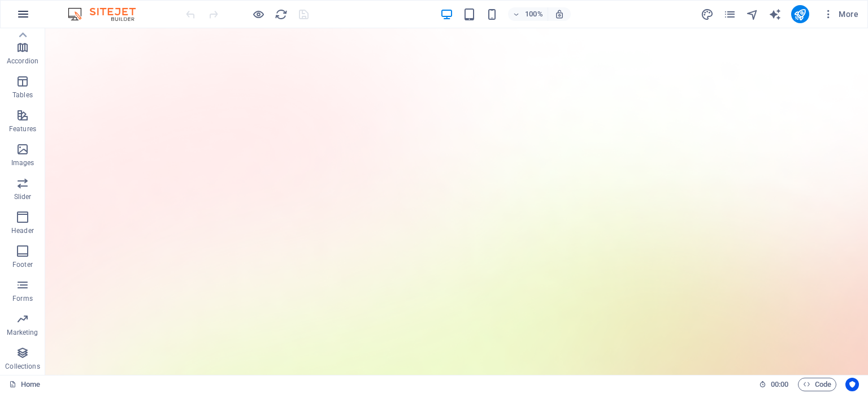  What do you see at coordinates (23, 95) in the screenshot?
I see `p: Tables` at bounding box center [23, 95].